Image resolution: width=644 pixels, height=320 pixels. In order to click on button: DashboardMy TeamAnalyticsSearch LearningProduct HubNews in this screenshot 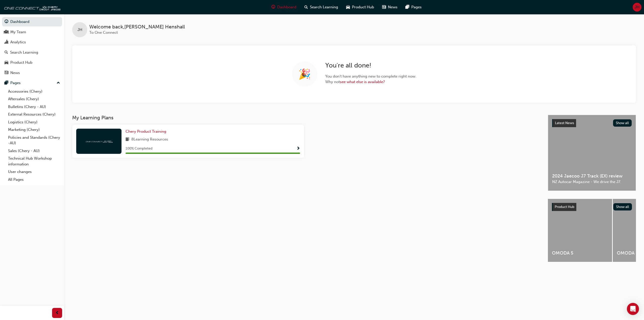, I will do `click(32, 47)`.